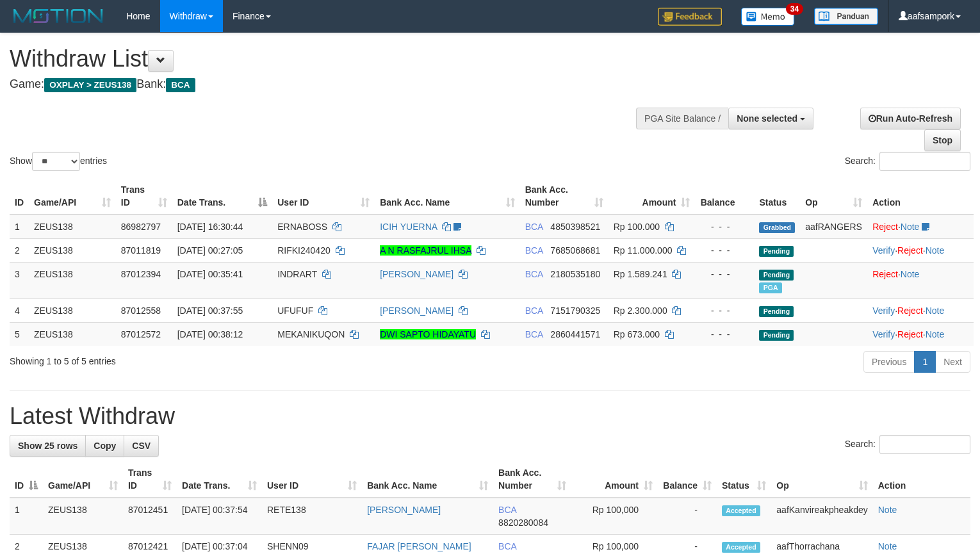  I want to click on span: Rp 1.589.241, so click(640, 274).